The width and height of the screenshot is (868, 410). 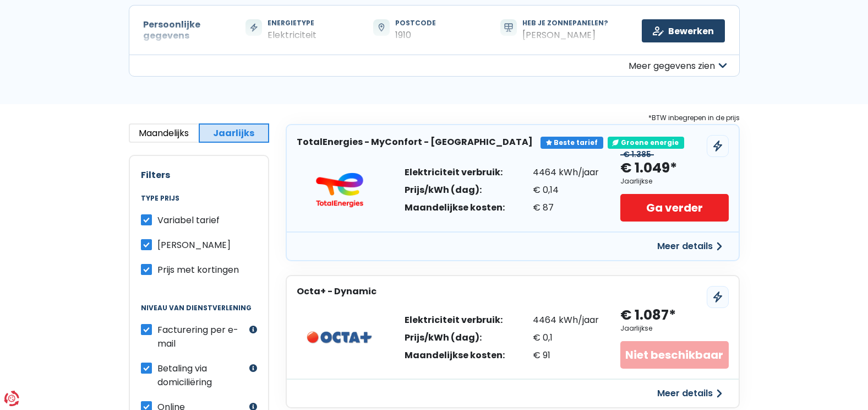 I want to click on div: *BTW inbegrepen in de prijs, so click(x=512, y=118).